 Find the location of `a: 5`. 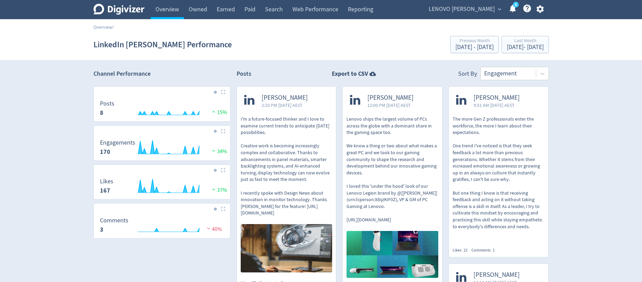

a: 5 is located at coordinates (515, 4).